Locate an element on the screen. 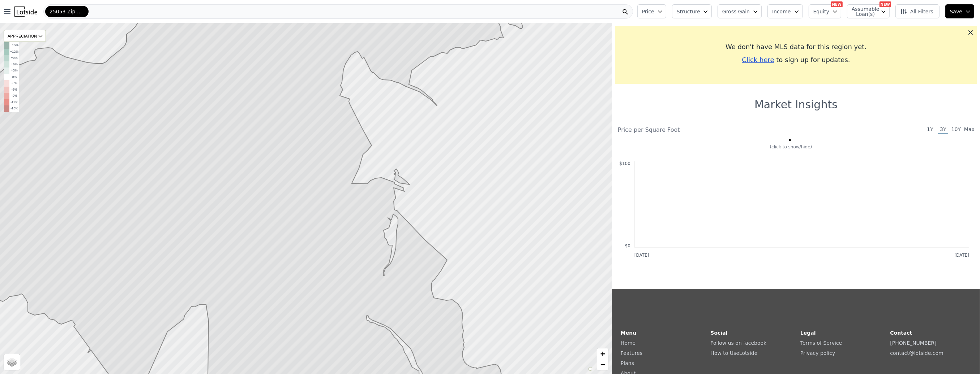  span: Price is located at coordinates (649, 12).